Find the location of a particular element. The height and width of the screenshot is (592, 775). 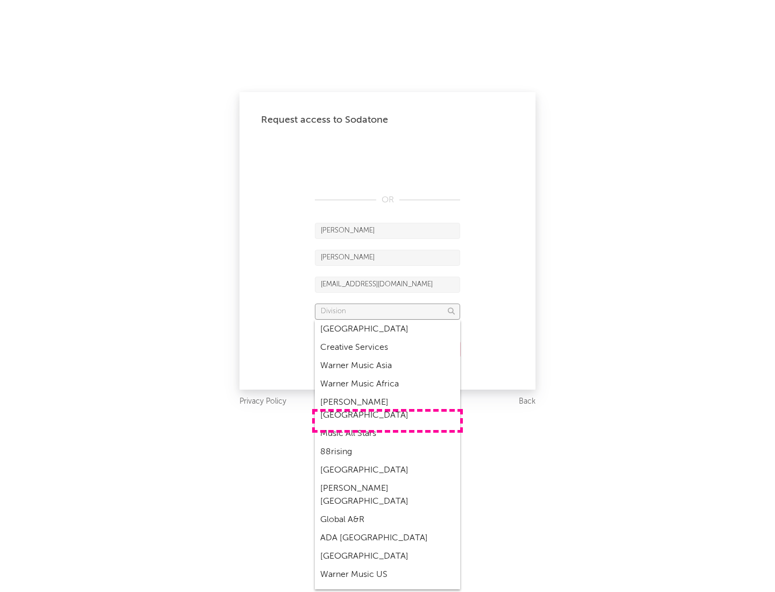

div: Creative Services is located at coordinates (387, 348).